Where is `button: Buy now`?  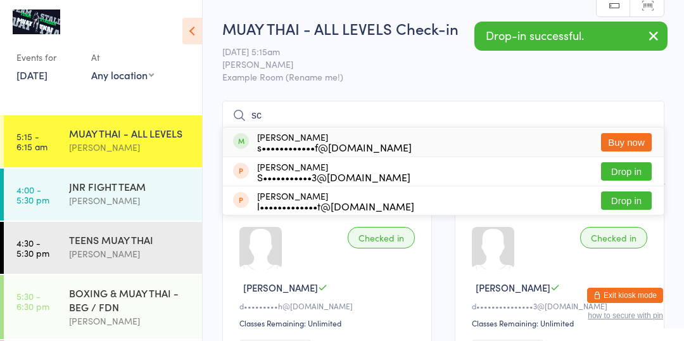 button: Buy now is located at coordinates (626, 142).